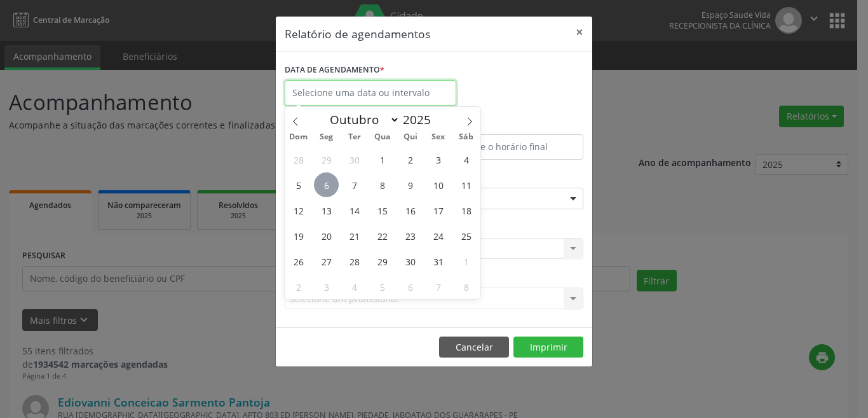 The height and width of the screenshot is (418, 868). Describe the element at coordinates (298, 159) in the screenshot. I see `span: Setembro 28, 2025` at that location.